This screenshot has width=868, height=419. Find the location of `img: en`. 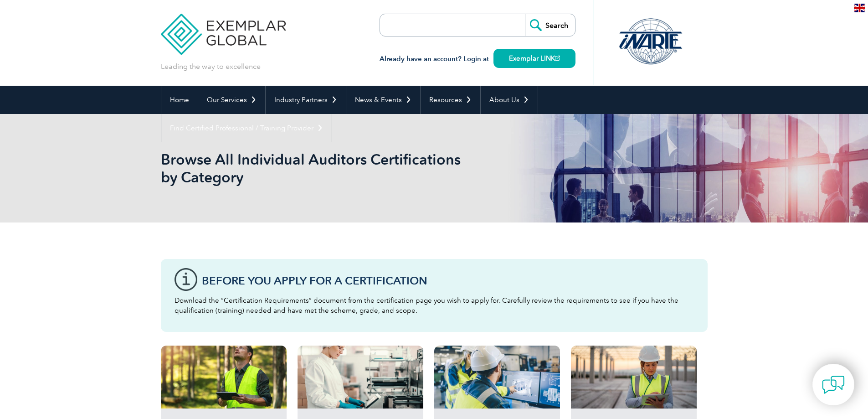

img: en is located at coordinates (860, 8).